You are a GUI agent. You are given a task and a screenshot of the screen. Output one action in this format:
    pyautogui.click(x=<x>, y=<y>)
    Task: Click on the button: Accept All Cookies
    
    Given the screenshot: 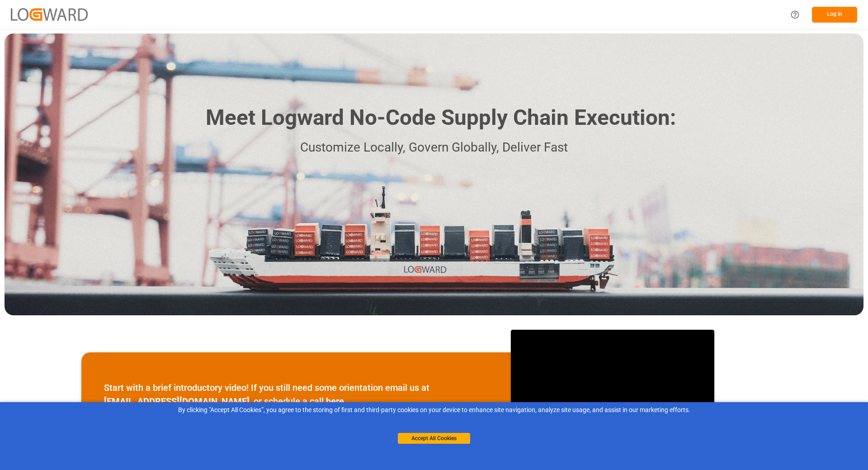 What is the action you would take?
    pyautogui.click(x=434, y=438)
    